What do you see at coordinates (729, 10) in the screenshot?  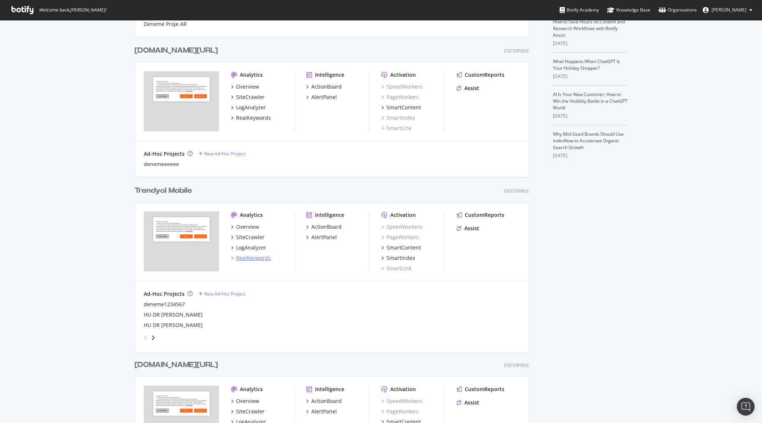 I see `span: Buğra Tam` at bounding box center [729, 10].